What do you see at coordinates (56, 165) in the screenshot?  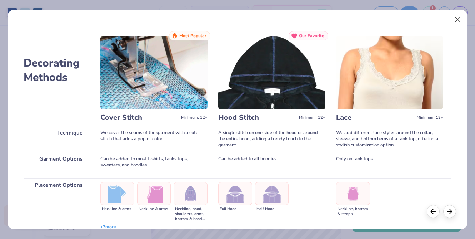 I see `div: Garment Options` at bounding box center [56, 165].